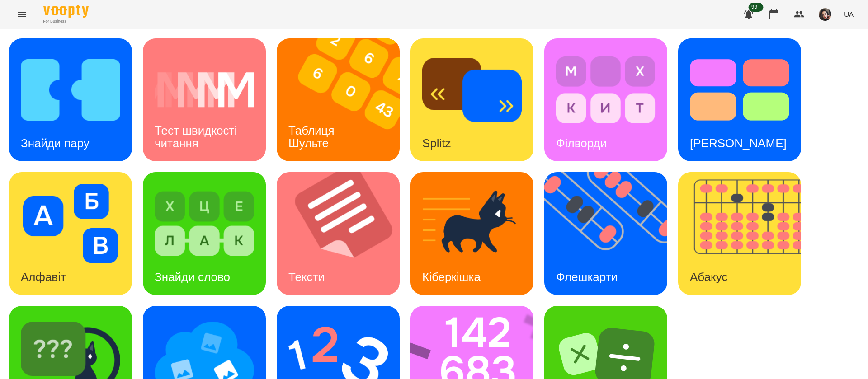 Image resolution: width=868 pixels, height=379 pixels. What do you see at coordinates (192, 277) in the screenshot?
I see `h3: Знайди слово` at bounding box center [192, 277].